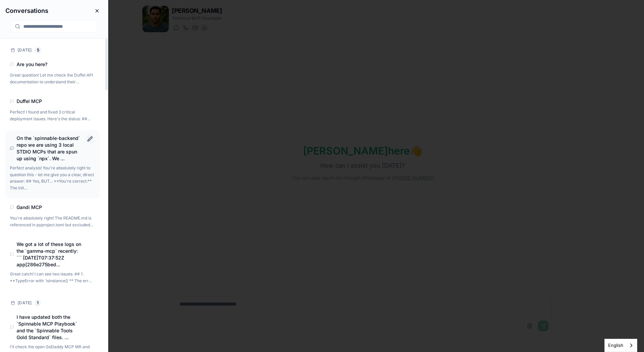 The height and width of the screenshot is (352, 644). I want to click on div: 1, so click(38, 302).